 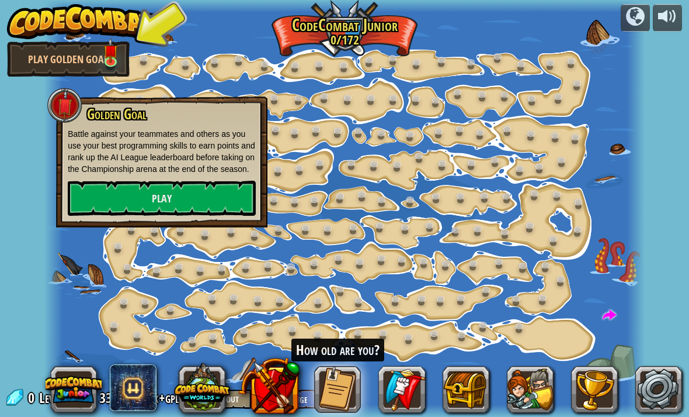 I want to click on span: Level, so click(x=51, y=397).